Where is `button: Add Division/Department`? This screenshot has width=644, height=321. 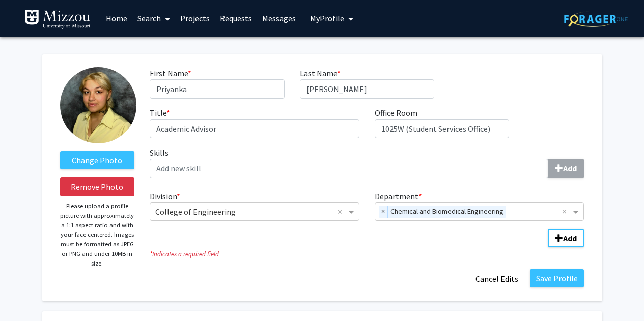
button: Add Division/Department is located at coordinates (566, 238).